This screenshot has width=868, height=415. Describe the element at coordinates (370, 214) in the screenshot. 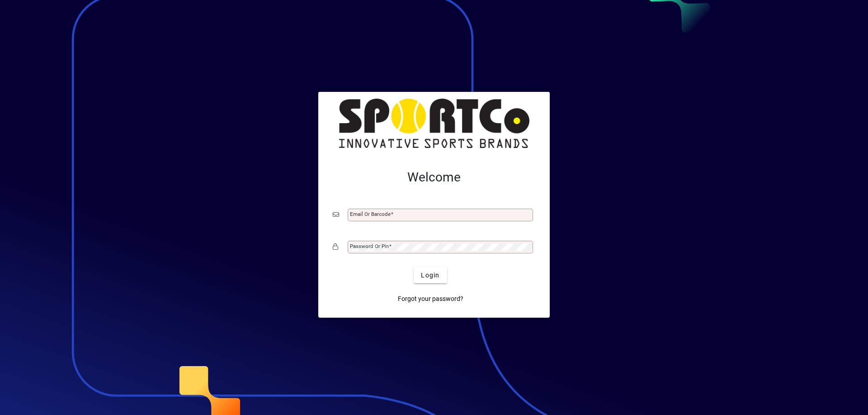

I see `mat-label: Email or Barcode` at that location.